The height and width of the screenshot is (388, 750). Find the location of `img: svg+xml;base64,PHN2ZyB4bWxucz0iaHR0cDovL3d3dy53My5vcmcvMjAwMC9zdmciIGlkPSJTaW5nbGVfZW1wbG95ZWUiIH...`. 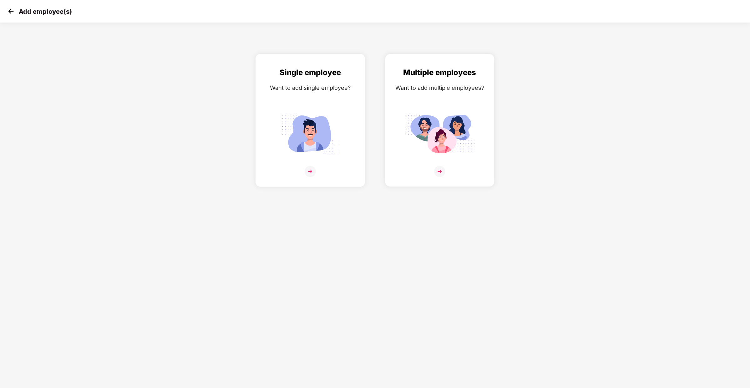

img: svg+xml;base64,PHN2ZyB4bWxucz0iaHR0cDovL3d3dy53My5vcmcvMjAwMC9zdmciIGlkPSJTaW5nbGVfZW1wbG95ZWUiIH... is located at coordinates (310, 133).